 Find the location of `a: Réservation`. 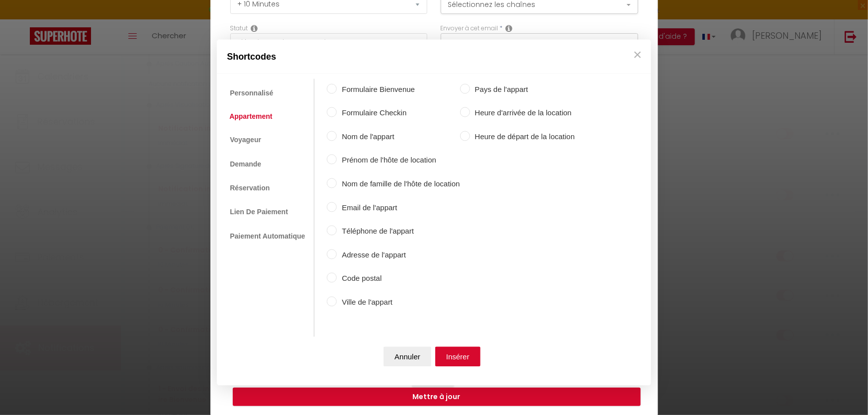

a: Réservation is located at coordinates (250, 188).